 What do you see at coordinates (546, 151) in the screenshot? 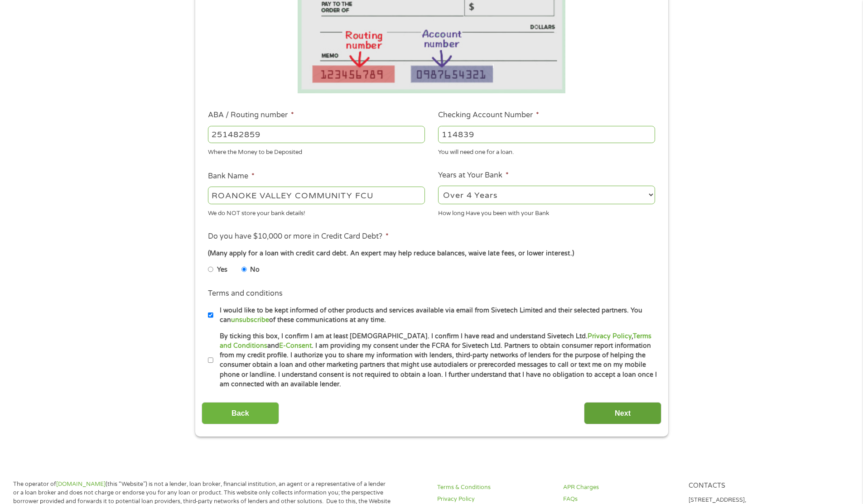
I see `div: You will need one for a loan.` at bounding box center [546, 151].